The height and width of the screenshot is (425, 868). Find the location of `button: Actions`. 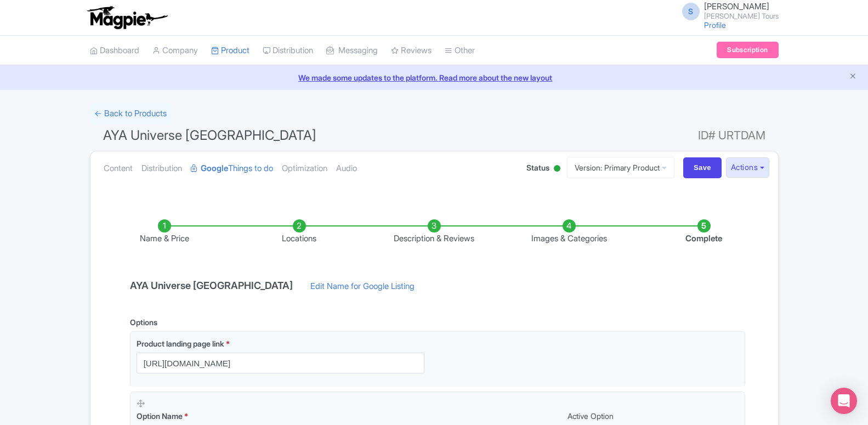

button: Actions is located at coordinates (747, 167).